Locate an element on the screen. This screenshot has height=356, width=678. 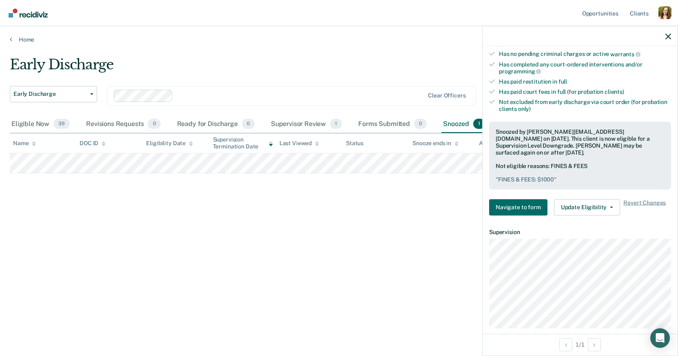
div: Not eligible reasons: FINES & FEES is located at coordinates (580, 173).